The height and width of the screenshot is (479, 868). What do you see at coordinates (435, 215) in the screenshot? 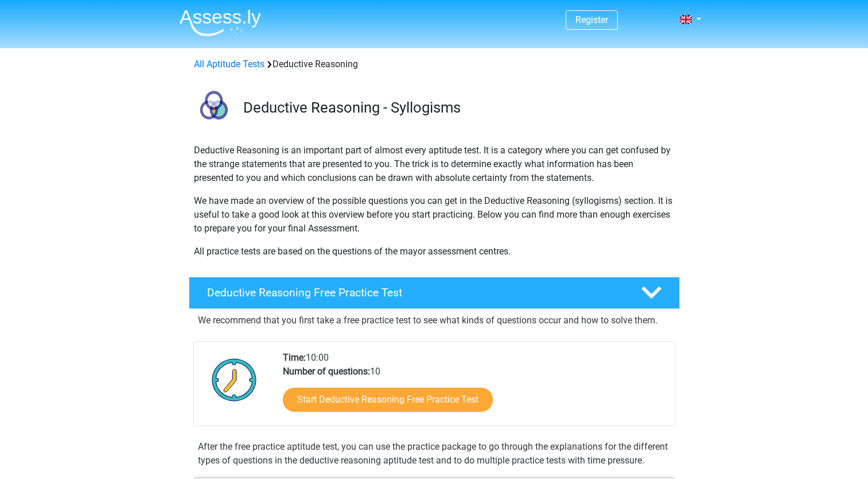
I see `p: We have made an overview of the possible questions you can get in the Deductive Reasoning (syllog...` at bounding box center [435, 215].